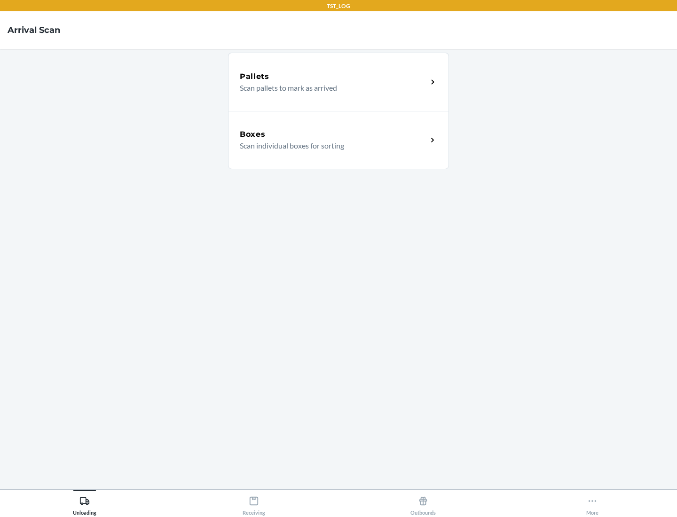  Describe the element at coordinates (423, 504) in the screenshot. I see `div: Outbounds` at that location.